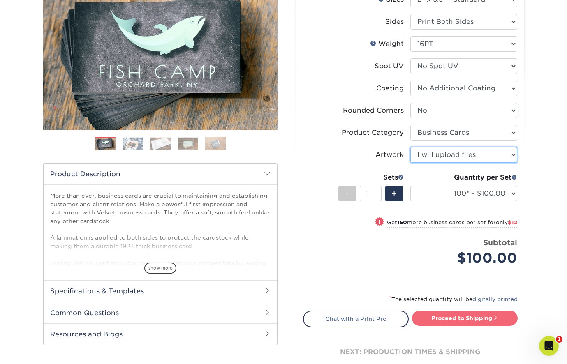 The height and width of the screenshot is (364, 567). I want to click on small: The selected quantity will be, so click(453, 299).